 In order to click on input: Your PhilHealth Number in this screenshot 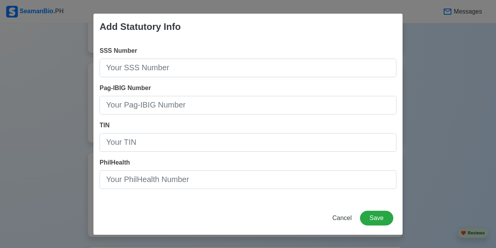, I will do `click(248, 179)`.